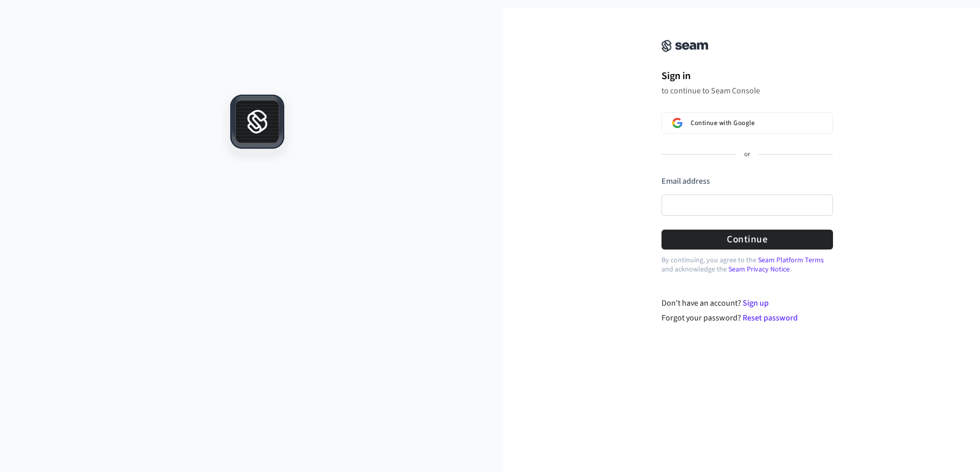 The image size is (980, 472). I want to click on img: Sign in with Google, so click(678, 123).